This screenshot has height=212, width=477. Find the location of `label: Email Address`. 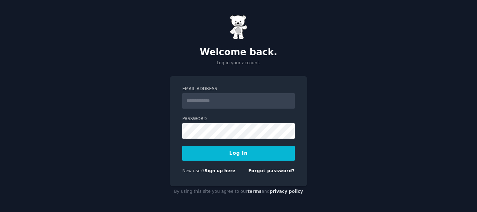

label: Email Address is located at coordinates (238, 89).